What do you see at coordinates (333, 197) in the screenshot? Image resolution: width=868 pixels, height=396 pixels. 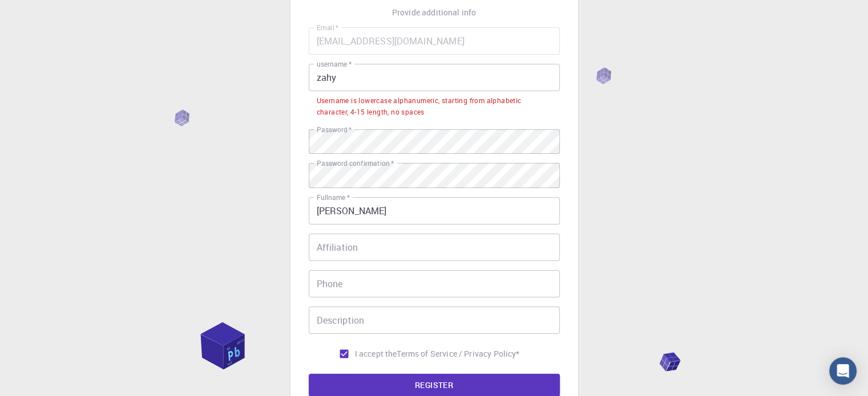 I see `label: Fullname` at bounding box center [333, 197].